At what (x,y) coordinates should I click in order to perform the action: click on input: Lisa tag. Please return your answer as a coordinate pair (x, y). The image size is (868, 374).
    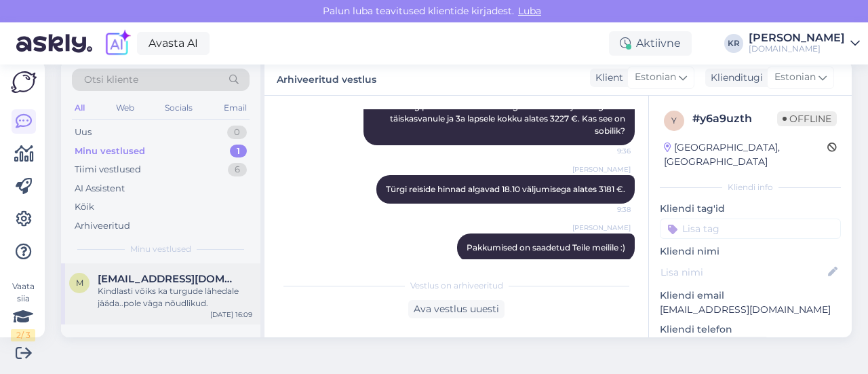
    Looking at the image, I should click on (750, 229).